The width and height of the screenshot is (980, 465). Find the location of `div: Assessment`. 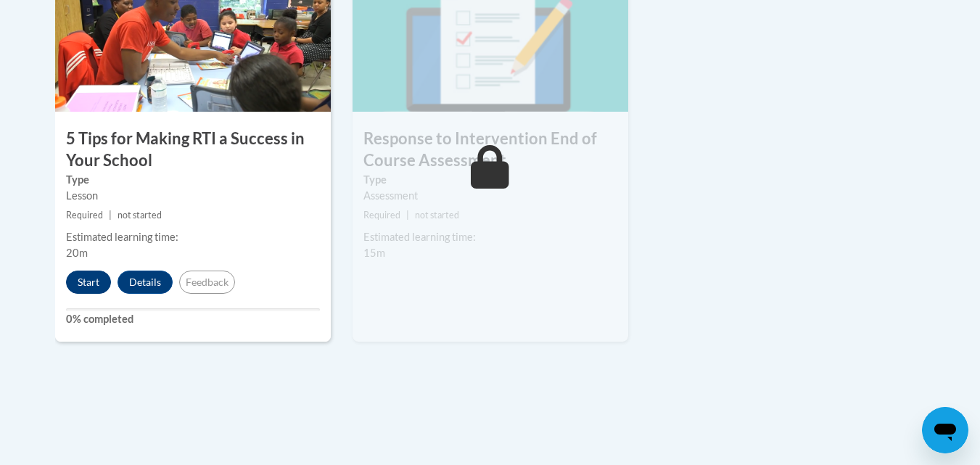

div: Assessment is located at coordinates (490, 196).